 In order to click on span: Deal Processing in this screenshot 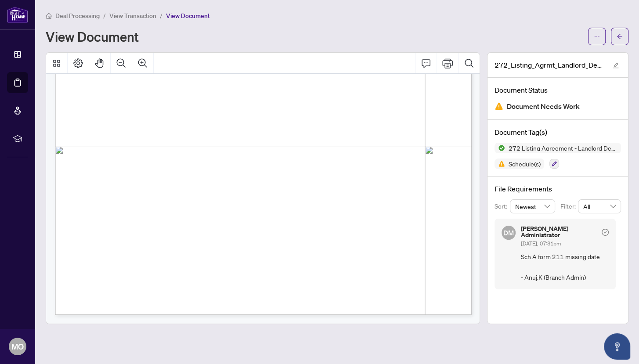, I will do `click(77, 16)`.